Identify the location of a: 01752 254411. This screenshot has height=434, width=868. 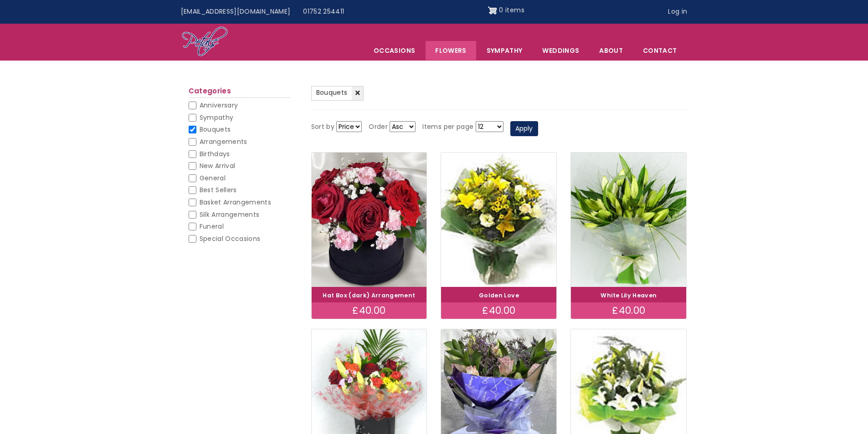
(324, 12).